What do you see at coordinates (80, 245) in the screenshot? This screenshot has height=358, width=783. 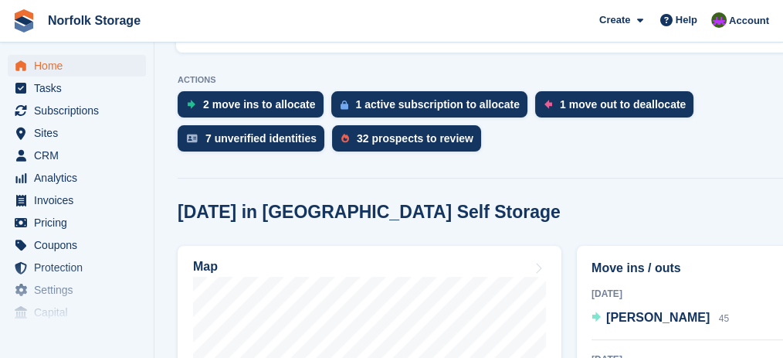 I see `span: Coupons` at bounding box center [80, 245].